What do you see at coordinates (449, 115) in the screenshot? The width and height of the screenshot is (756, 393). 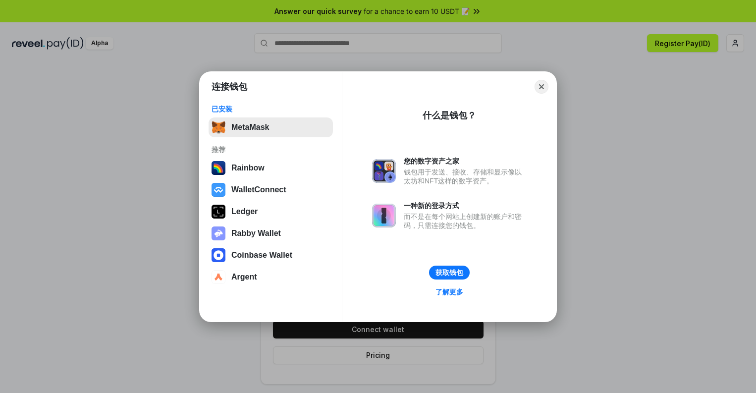 I see `div: 什么是钱包？` at bounding box center [449, 115].